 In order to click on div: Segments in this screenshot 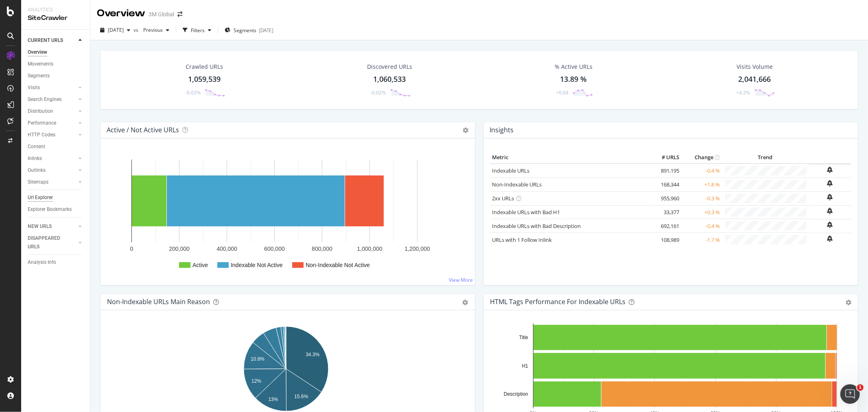, I will do `click(39, 75)`.